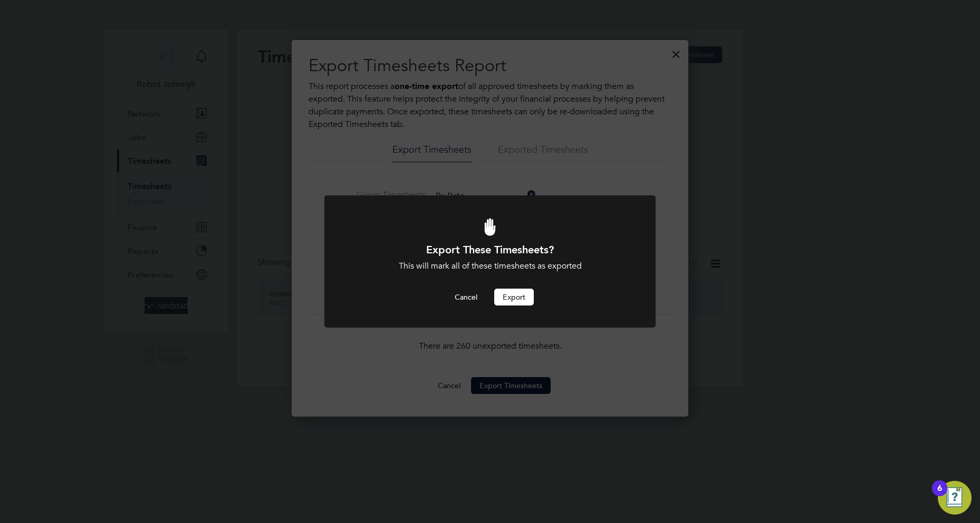 Image resolution: width=980 pixels, height=523 pixels. What do you see at coordinates (490, 250) in the screenshot?
I see `h1: Export These Timesheets?` at bounding box center [490, 250].